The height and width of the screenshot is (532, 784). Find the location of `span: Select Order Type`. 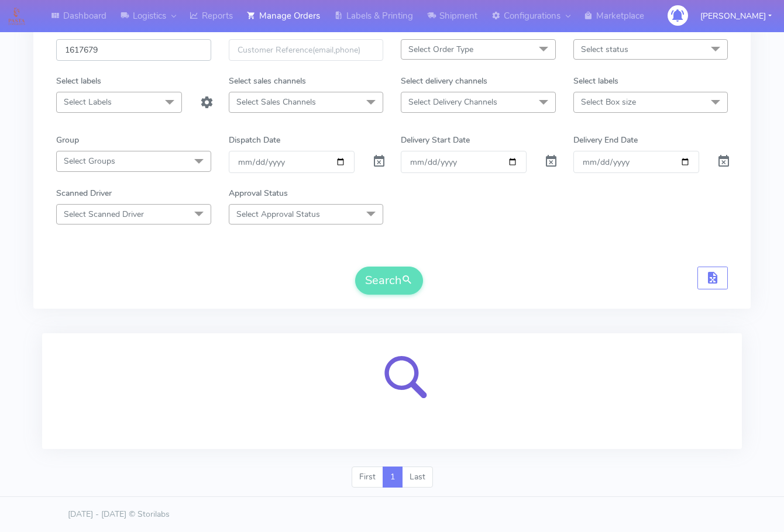

span: Select Order Type is located at coordinates (441, 49).